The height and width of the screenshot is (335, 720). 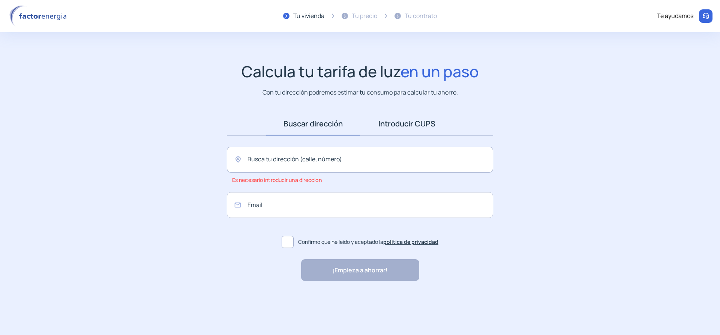 What do you see at coordinates (360, 92) in the screenshot?
I see `p: Con tu dirección podremos estimar tu consumo para calcular tu ahorro.` at bounding box center [360, 92].